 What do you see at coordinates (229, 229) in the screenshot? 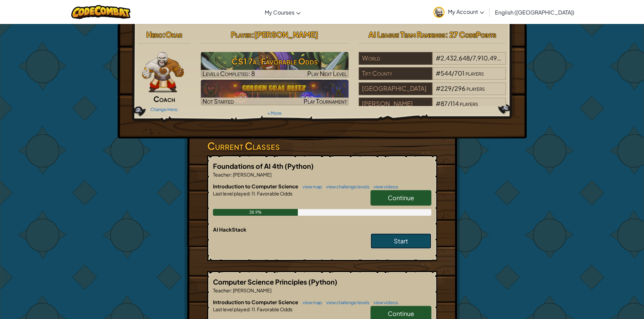
I see `span: AI HackStack` at bounding box center [229, 229].